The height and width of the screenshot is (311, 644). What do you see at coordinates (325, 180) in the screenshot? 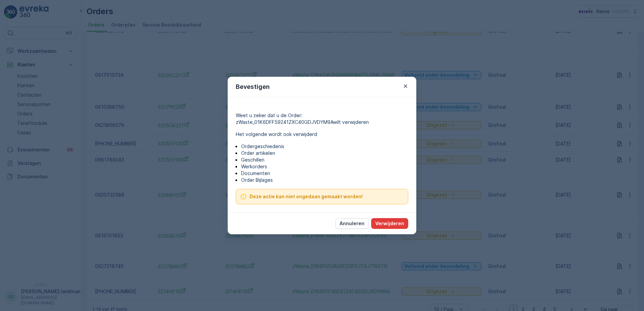
I see `p: Order Bijlages` at bounding box center [325, 180].